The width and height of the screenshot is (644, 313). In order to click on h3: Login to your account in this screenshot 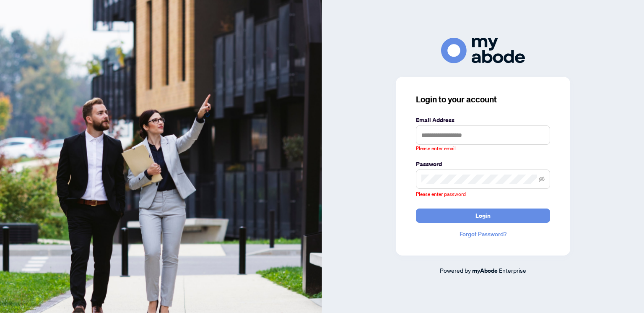, I will do `click(483, 99)`.